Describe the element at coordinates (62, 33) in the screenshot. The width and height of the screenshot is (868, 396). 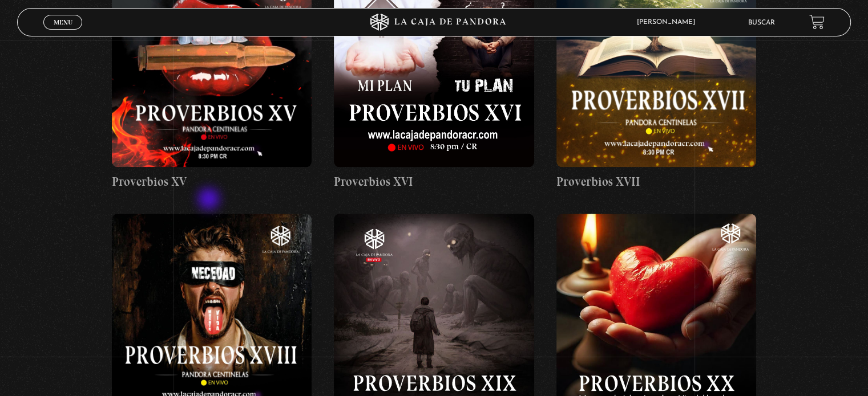
I see `span: Cerrar` at that location.